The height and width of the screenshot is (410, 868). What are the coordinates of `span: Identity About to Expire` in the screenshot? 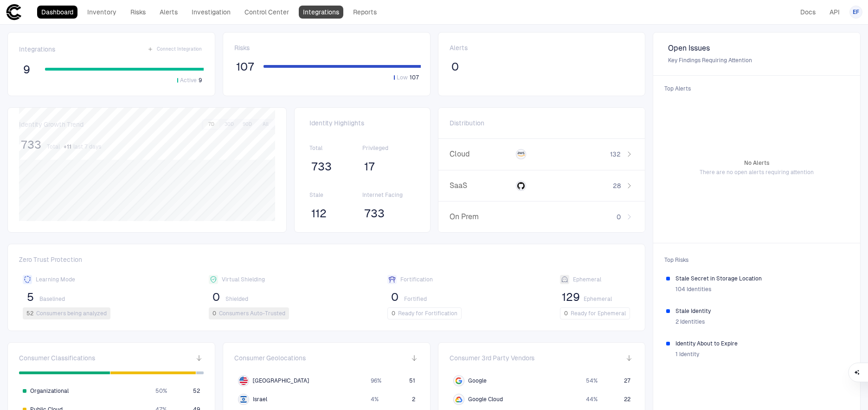 It's located at (762, 344).